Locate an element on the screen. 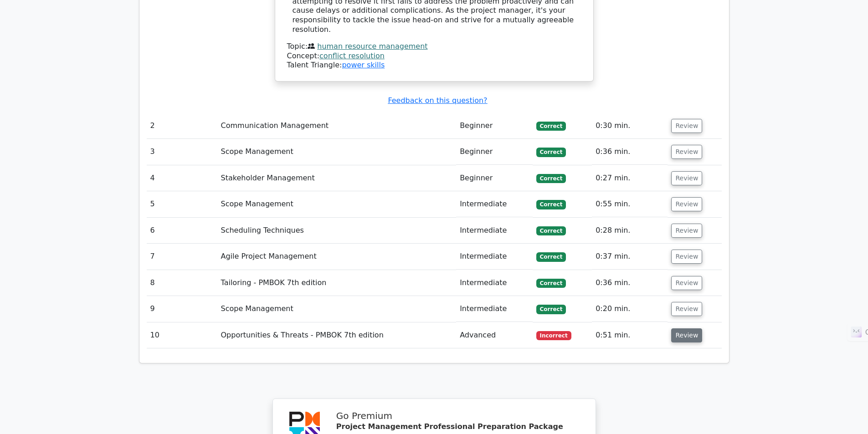  td: 0:51 min. is located at coordinates (630, 335).